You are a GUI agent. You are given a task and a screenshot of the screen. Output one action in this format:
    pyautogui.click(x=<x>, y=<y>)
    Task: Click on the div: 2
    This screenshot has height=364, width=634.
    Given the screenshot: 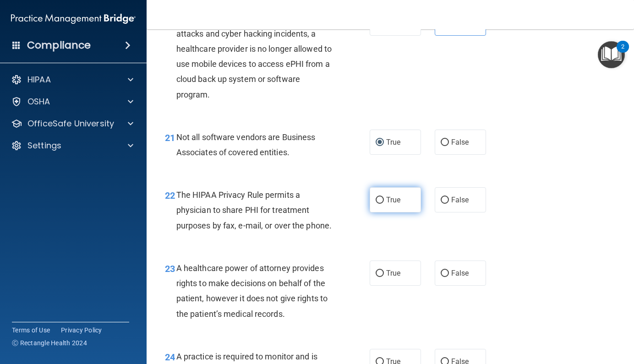 What is the action you would take?
    pyautogui.click(x=623, y=53)
    